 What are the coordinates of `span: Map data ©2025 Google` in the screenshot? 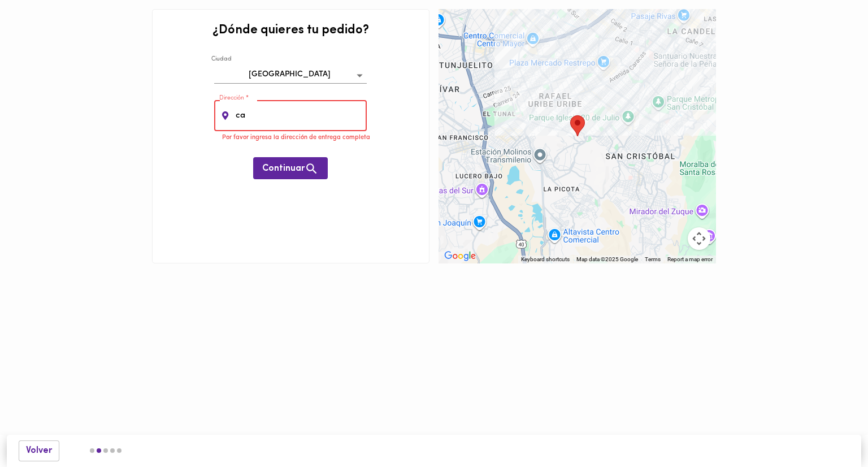 It's located at (607, 259).